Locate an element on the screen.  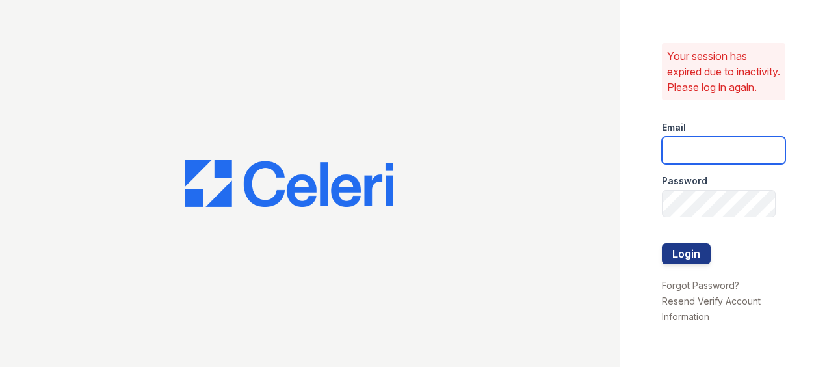
a: Resend Verify Account Information is located at coordinates (711, 308).